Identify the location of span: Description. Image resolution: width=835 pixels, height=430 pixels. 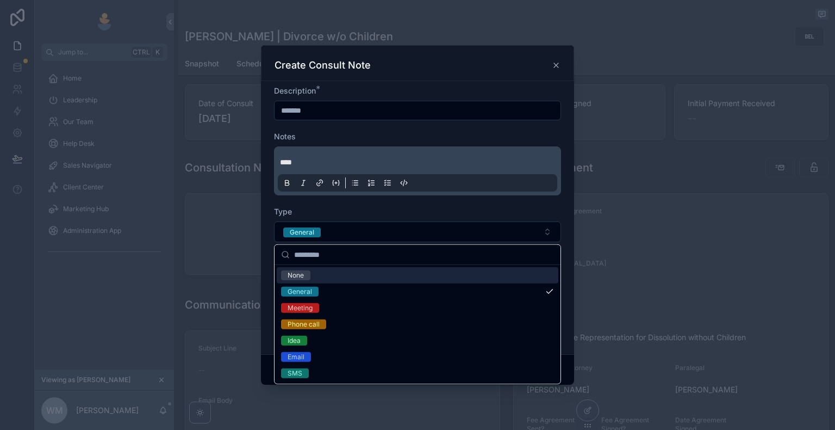
(295, 90).